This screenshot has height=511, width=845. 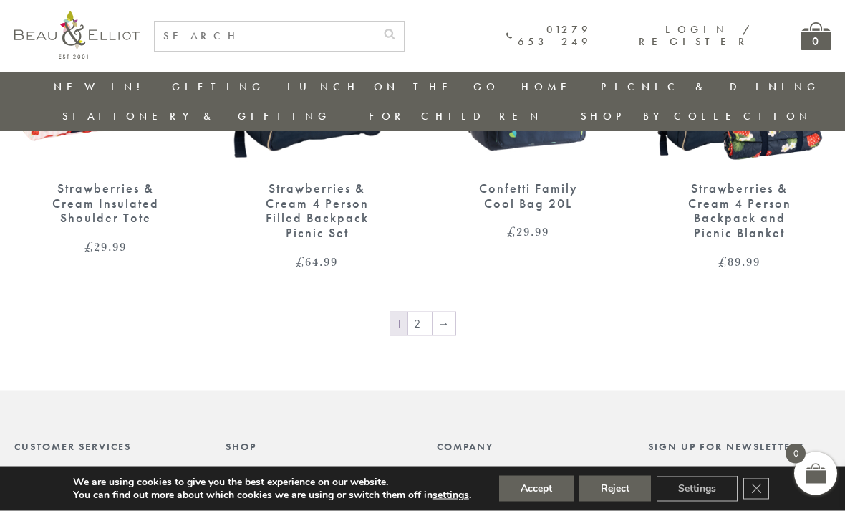 What do you see at coordinates (796, 453) in the screenshot?
I see `span: 0` at bounding box center [796, 453].